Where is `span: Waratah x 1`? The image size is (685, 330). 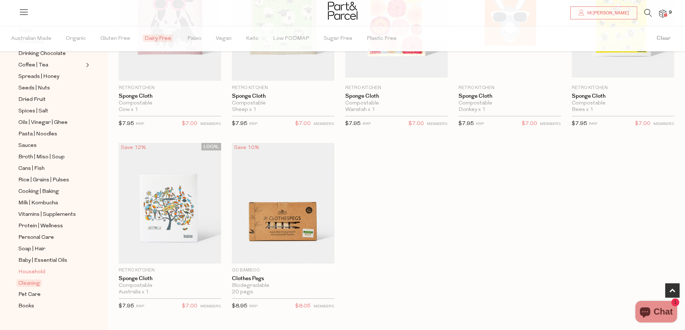 span: Waratah x 1 is located at coordinates (360, 110).